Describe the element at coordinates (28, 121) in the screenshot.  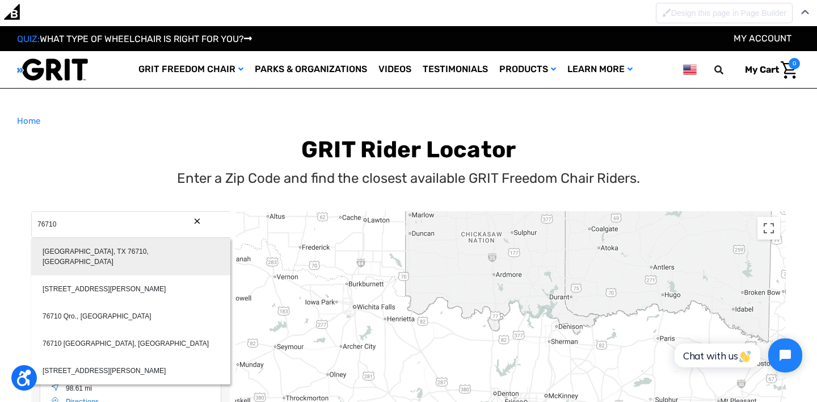
I see `span: Home` at that location.